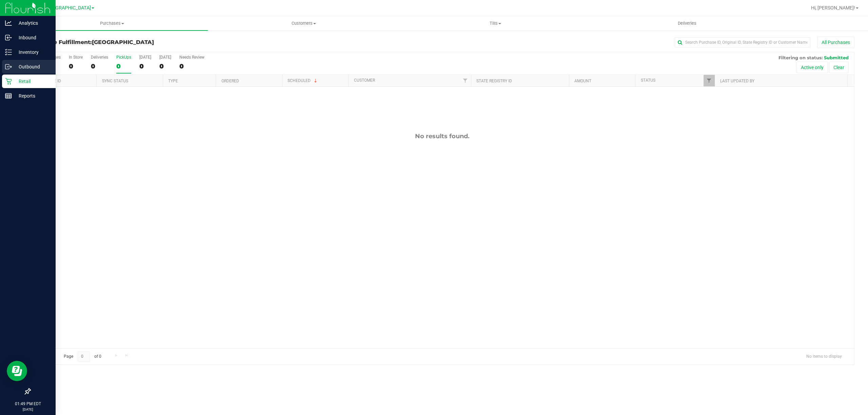 This screenshot has width=868, height=415. I want to click on button: Active only, so click(812, 68).